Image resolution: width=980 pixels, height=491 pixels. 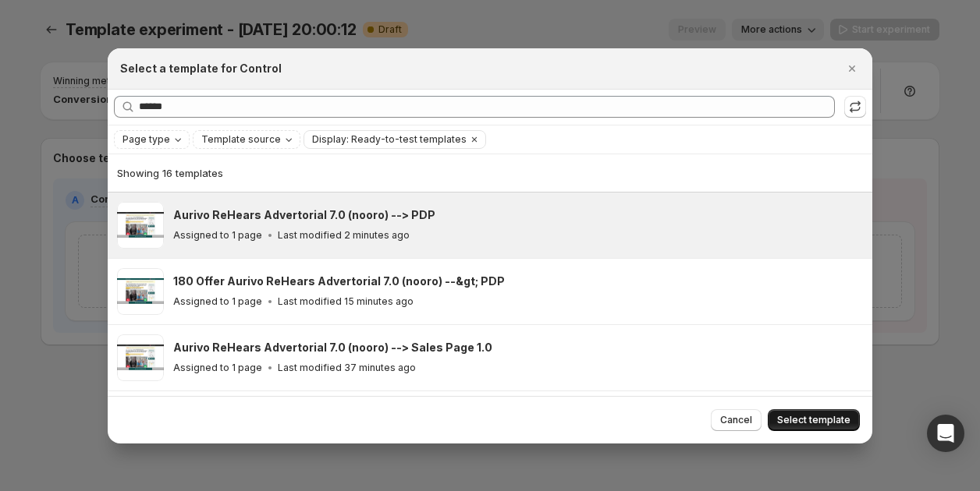 I want to click on p: Last modified 37 minutes ago, so click(x=346, y=368).